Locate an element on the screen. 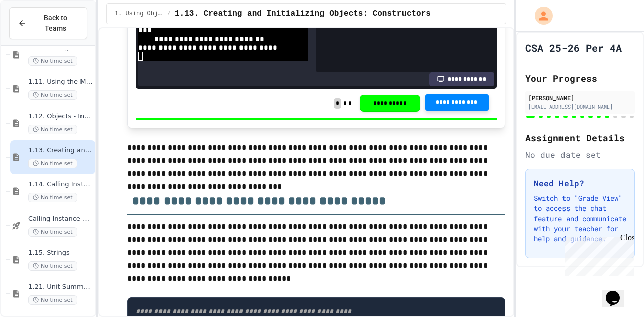 This screenshot has height=317, width=644. span: Calling Instance Methods - Topic 1.14 is located at coordinates (60, 218).